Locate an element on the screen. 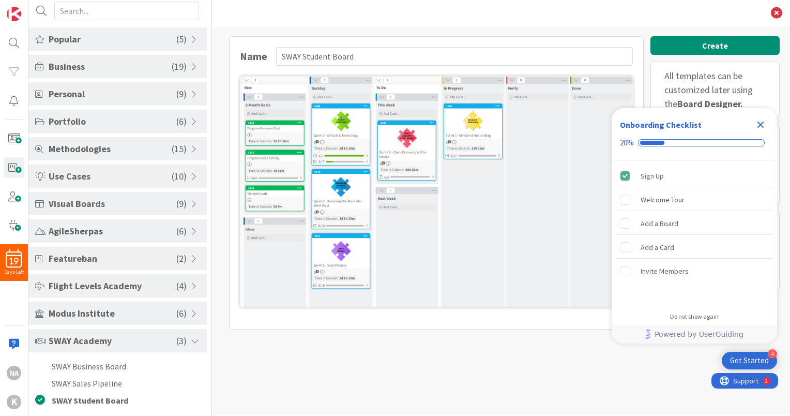 The height and width of the screenshot is (416, 790). div: Sign Up is located at coordinates (652, 176).